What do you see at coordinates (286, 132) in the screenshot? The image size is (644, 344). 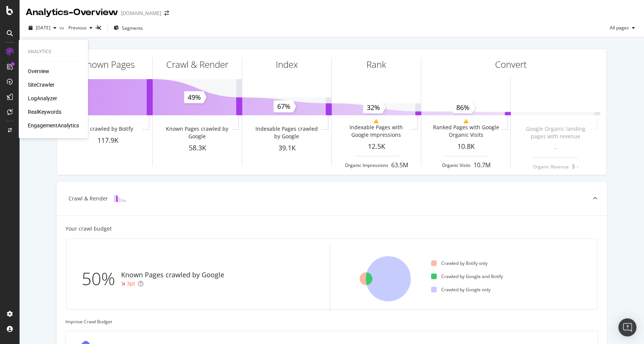 I see `div: Indexable Pages crawled by Google` at bounding box center [286, 132].